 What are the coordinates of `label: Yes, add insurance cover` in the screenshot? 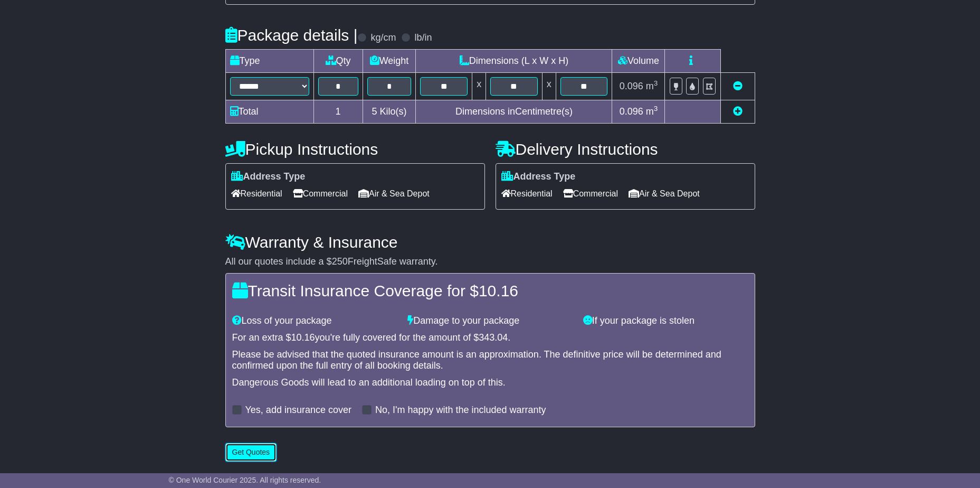 It's located at (298, 410).